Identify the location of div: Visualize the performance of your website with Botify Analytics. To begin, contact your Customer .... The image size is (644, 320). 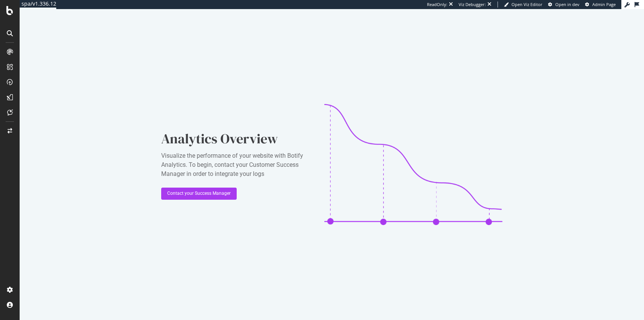
(237, 165).